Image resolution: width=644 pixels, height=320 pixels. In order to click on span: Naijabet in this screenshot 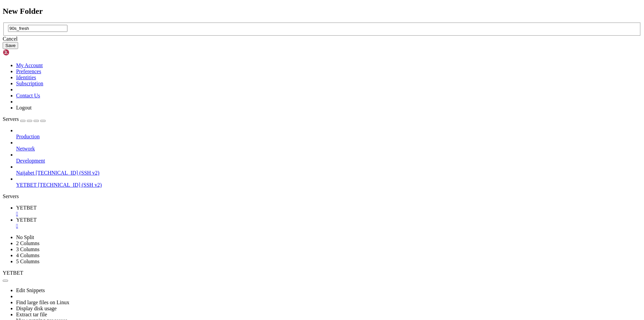, I will do `click(26, 172)`.